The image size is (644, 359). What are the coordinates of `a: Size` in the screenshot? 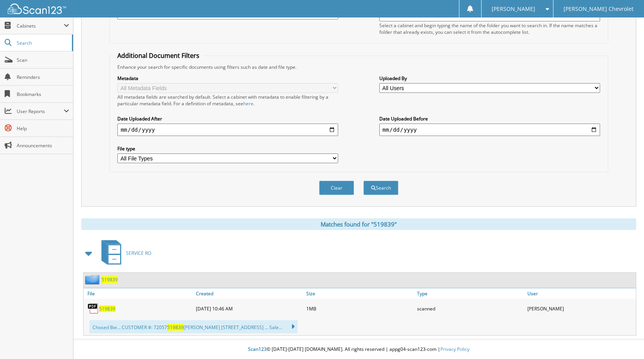 It's located at (359, 294).